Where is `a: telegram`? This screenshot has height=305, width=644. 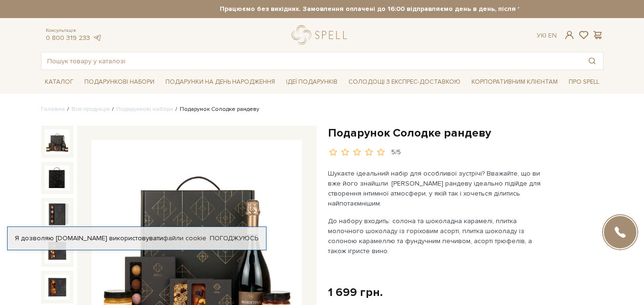 a: telegram is located at coordinates (97, 38).